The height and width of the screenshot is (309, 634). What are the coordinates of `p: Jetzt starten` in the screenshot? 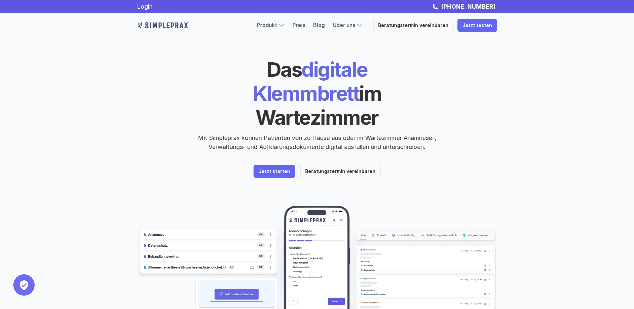 It's located at (274, 171).